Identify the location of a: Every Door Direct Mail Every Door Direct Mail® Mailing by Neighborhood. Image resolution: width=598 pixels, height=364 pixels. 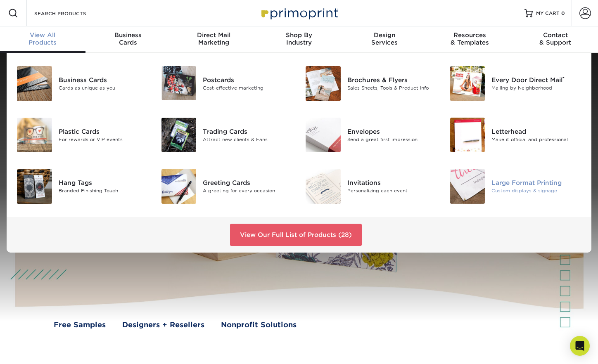
(516, 84).